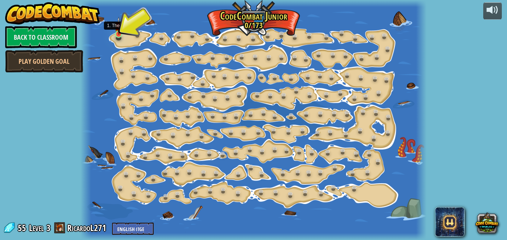 This screenshot has height=240, width=507. Describe the element at coordinates (41, 37) in the screenshot. I see `a: Back to Classroom` at that location.